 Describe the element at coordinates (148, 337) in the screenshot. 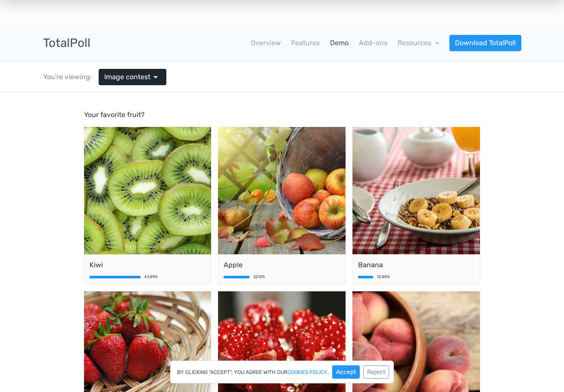

I see `span: Strawberry` at that location.